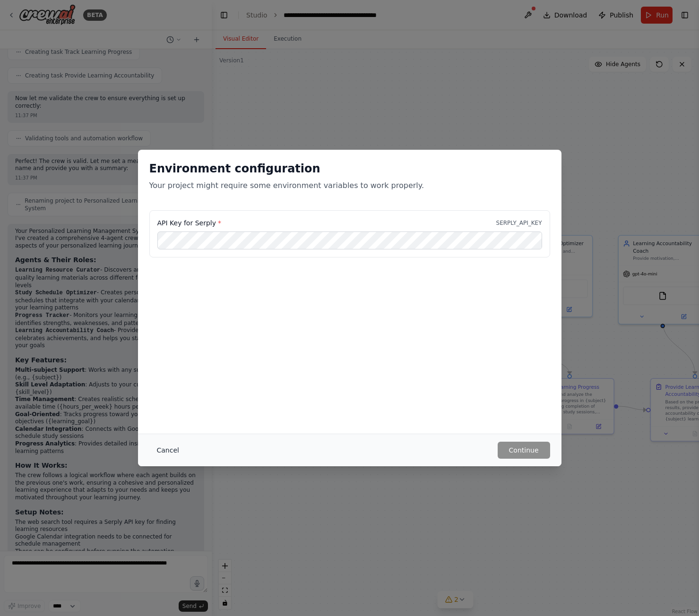 This screenshot has width=699, height=616. What do you see at coordinates (168, 450) in the screenshot?
I see `button: Cancel` at bounding box center [168, 450].